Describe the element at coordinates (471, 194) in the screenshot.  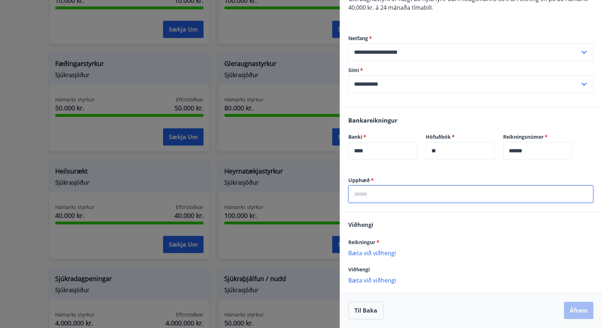
I see `div: Upphæð` at that location.